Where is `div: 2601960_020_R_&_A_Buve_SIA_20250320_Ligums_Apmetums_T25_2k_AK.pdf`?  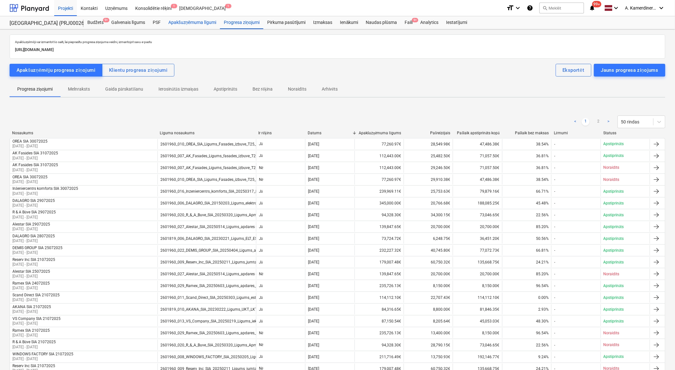
div: 2601960_020_R_&_A_Buve_SIA_20250320_Ligums_Apmetums_T25_2k_AK.pdf is located at coordinates (228, 215).